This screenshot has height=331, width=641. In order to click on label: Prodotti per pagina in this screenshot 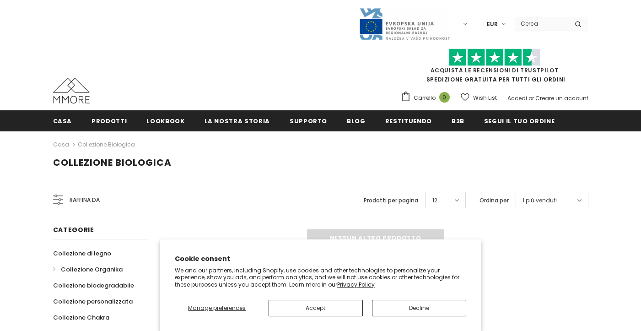, I will do `click(391, 200)`.